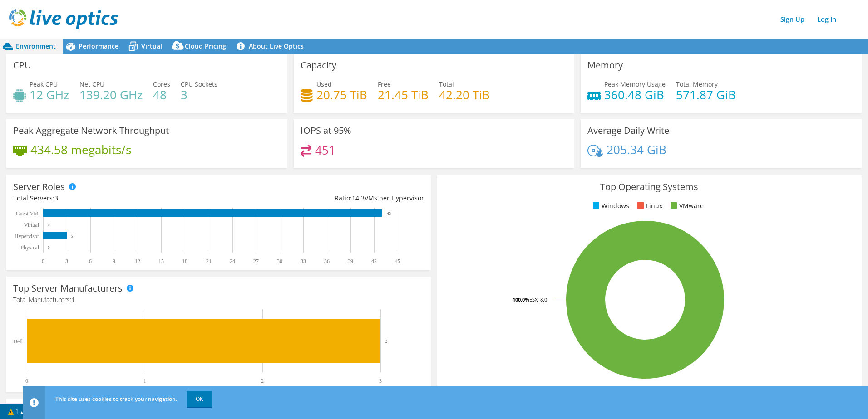 The width and height of the screenshot is (868, 419). I want to click on text: 18, so click(185, 262).